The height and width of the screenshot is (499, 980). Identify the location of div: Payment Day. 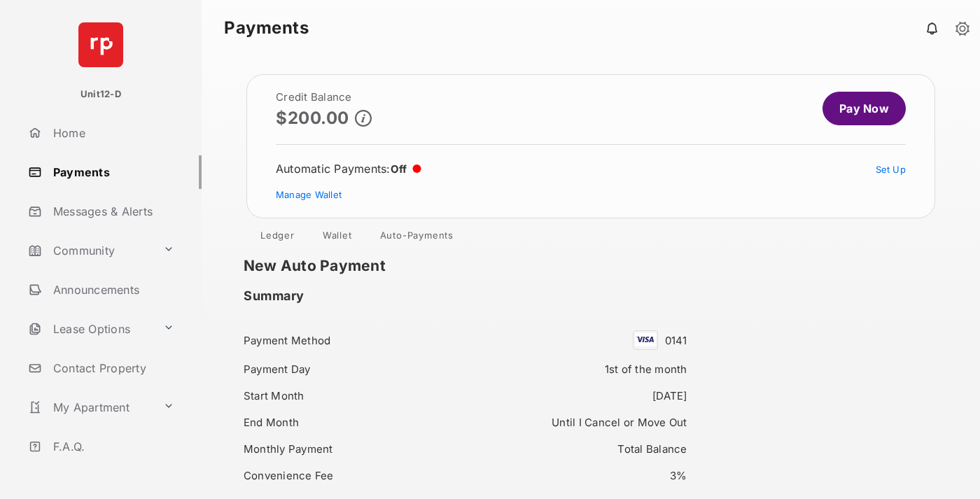
(350, 369).